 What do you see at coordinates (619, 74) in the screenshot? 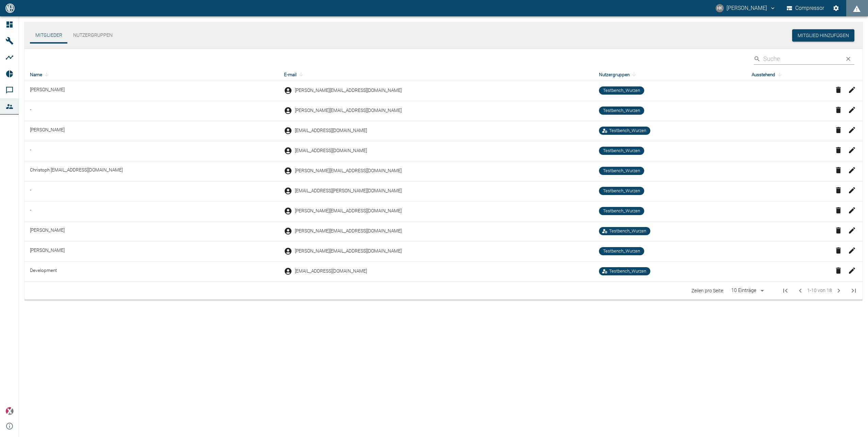
I see `span: Nutzergruppen` at bounding box center [619, 74].